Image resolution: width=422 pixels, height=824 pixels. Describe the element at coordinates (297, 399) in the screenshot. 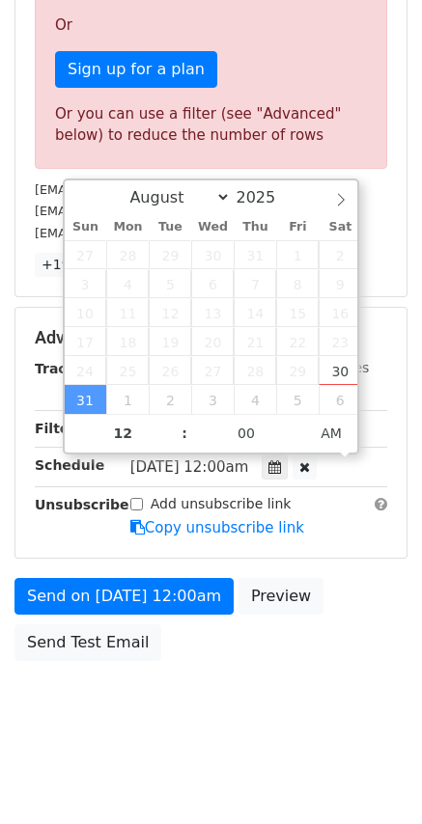

I see `span: September 5, 2025` at that location.